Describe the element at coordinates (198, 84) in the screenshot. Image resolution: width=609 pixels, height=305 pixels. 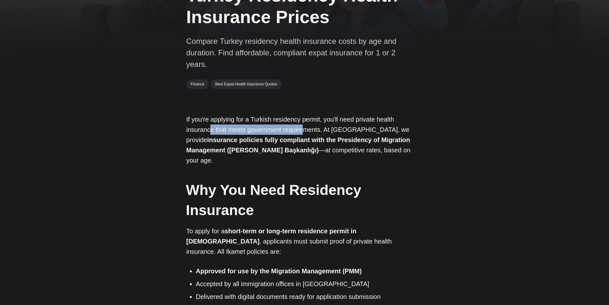
I see `a: Finance` at that location.